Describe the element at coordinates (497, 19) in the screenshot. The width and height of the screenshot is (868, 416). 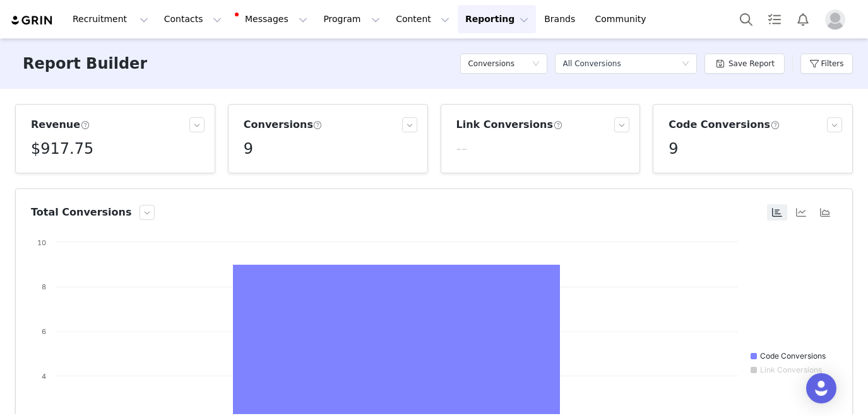
I see `button: Reporting` at that location.